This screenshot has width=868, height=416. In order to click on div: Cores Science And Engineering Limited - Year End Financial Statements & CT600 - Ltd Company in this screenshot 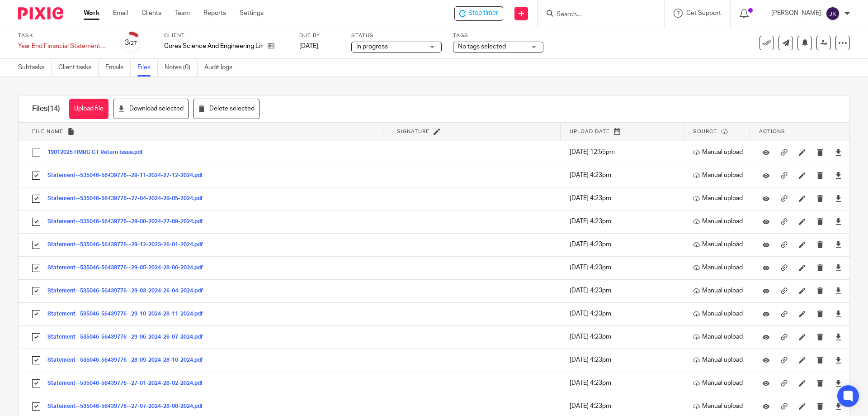, I will do `click(479, 13)`.